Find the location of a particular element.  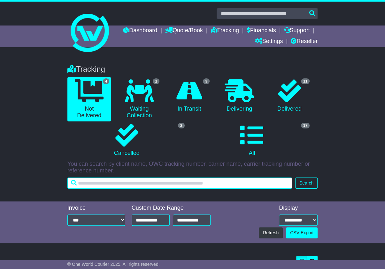

a: Settings is located at coordinates (268, 42).